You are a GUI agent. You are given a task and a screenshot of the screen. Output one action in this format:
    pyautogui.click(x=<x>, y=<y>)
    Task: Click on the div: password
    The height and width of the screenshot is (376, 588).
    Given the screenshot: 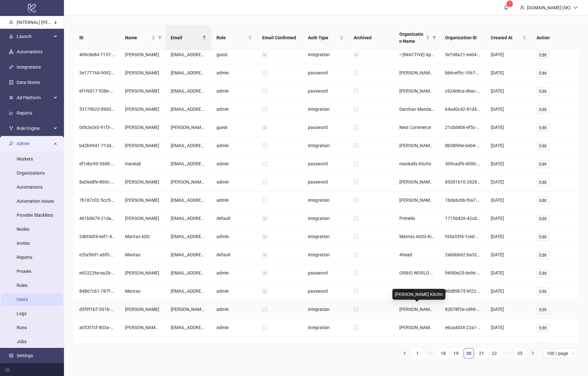 What is the action you would take?
    pyautogui.click(x=326, y=73)
    